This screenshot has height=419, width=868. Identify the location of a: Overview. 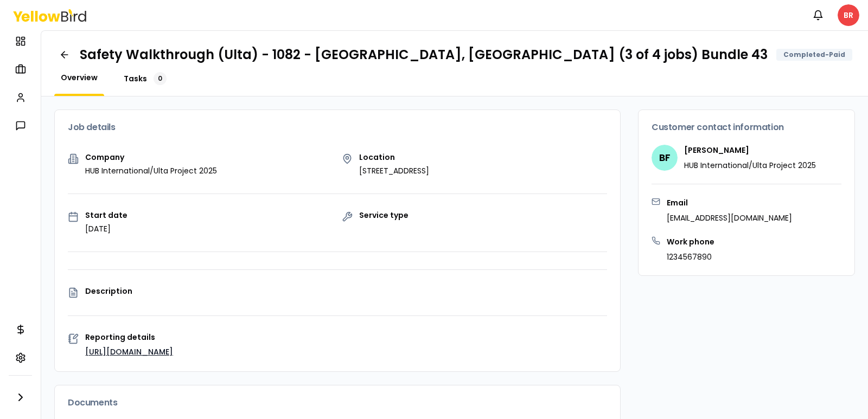
(80, 78).